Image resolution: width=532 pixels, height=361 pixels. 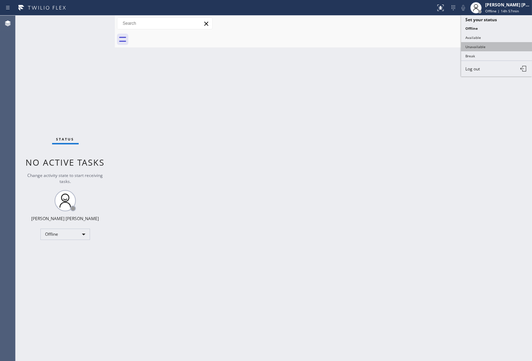 I want to click on span: No active tasks, so click(x=65, y=162).